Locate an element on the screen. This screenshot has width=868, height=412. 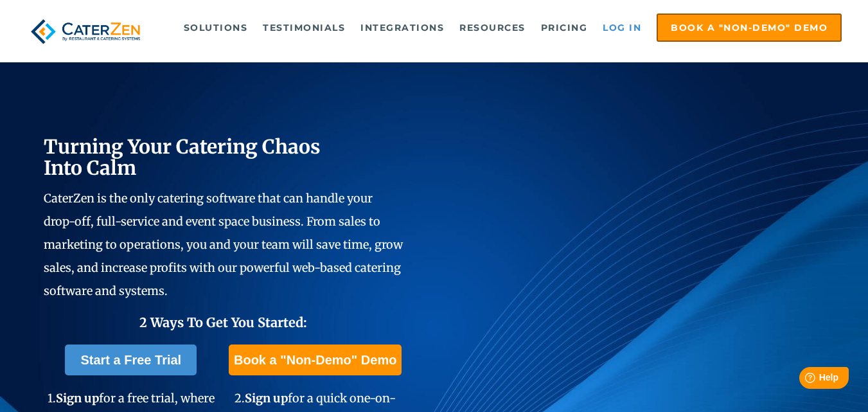
img: caterzen is located at coordinates (85, 32).